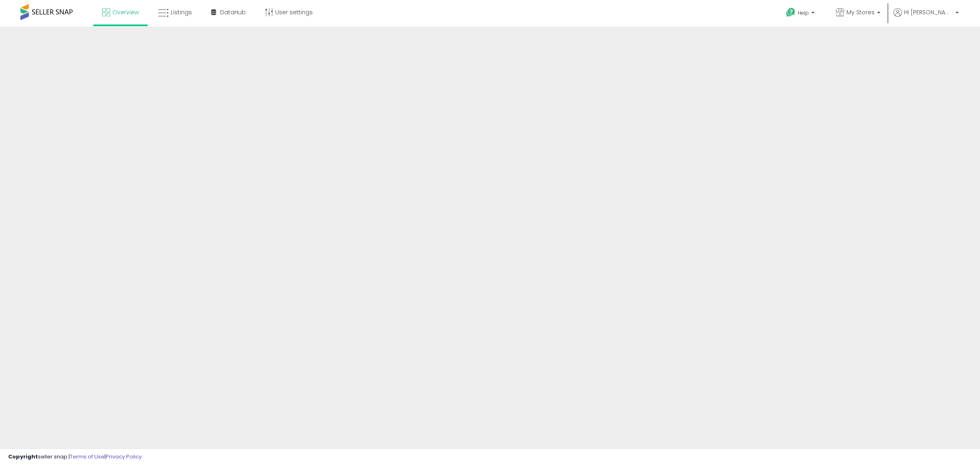 The image size is (980, 465). What do you see at coordinates (232, 13) in the screenshot?
I see `span: DataHub` at bounding box center [232, 13].